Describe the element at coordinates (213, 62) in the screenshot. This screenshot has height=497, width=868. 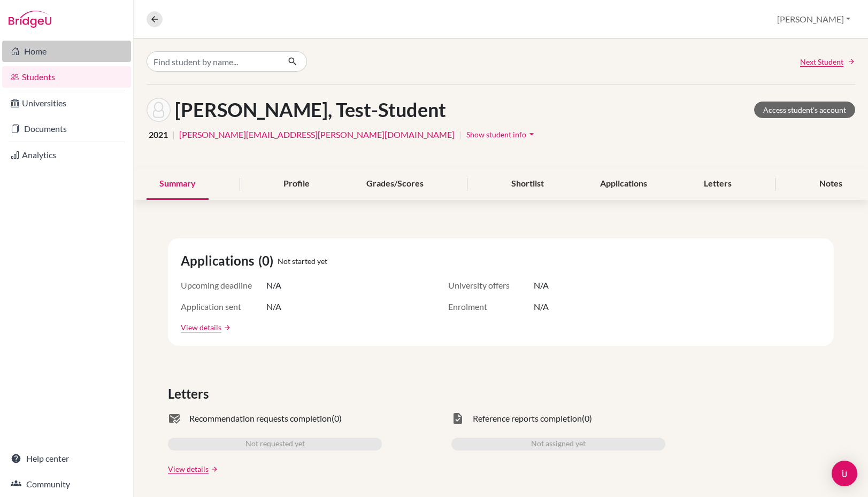
I see `input: Find student by name...` at that location.